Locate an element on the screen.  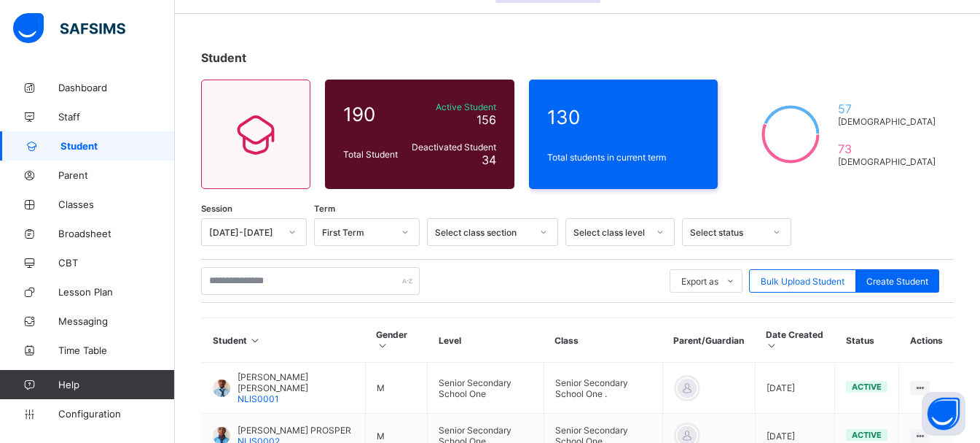
th: Student is located at coordinates (284, 340).